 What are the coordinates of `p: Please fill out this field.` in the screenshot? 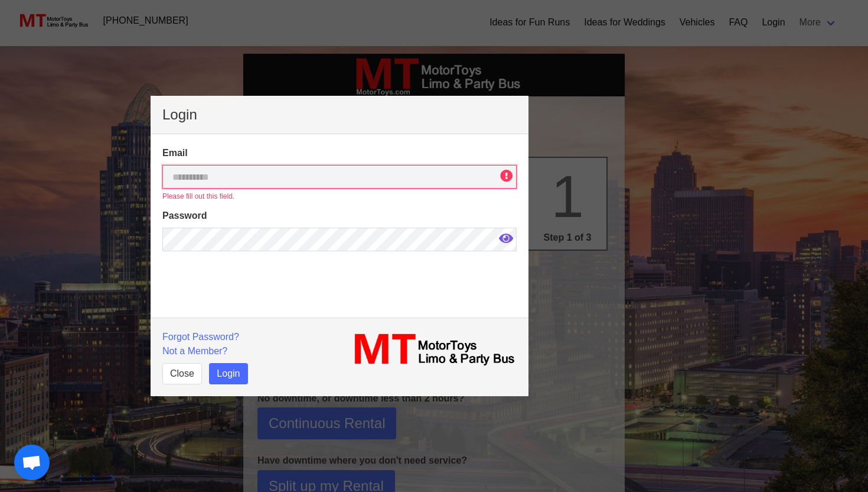 It's located at (340, 196).